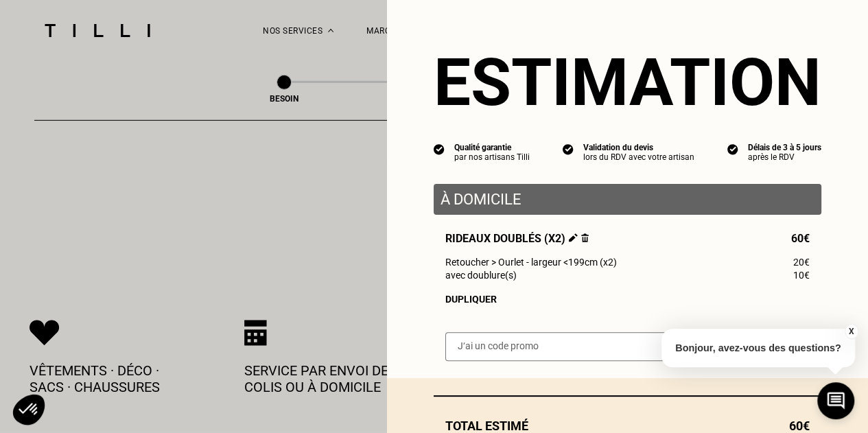 Image resolution: width=868 pixels, height=433 pixels. What do you see at coordinates (492, 148) in the screenshot?
I see `div: Qualité garantie` at bounding box center [492, 148].